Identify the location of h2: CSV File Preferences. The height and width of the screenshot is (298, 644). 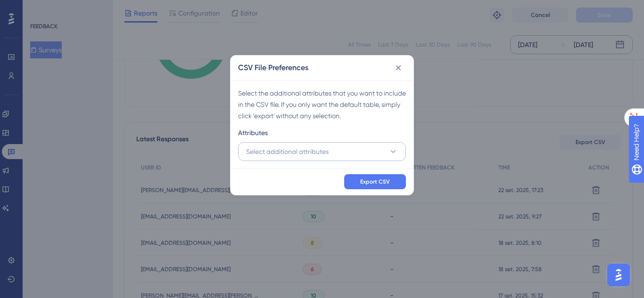
(273, 68).